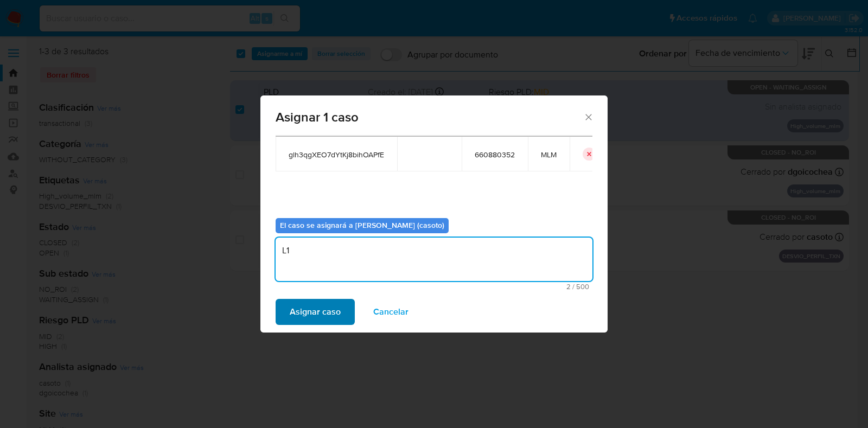  Describe the element at coordinates (589, 154) in the screenshot. I see `button: icon-button` at that location.